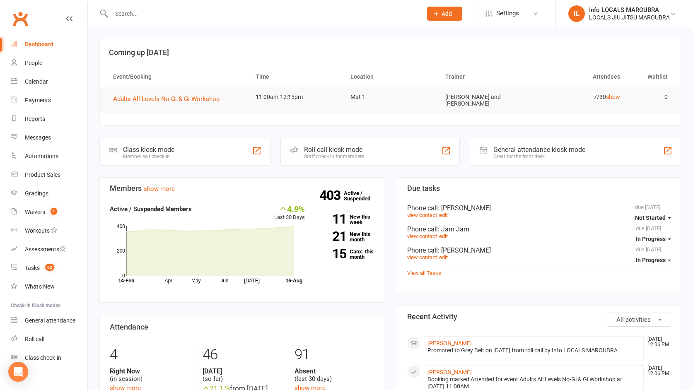  What do you see at coordinates (49, 175) in the screenshot?
I see `a: Product Sales` at bounding box center [49, 175].